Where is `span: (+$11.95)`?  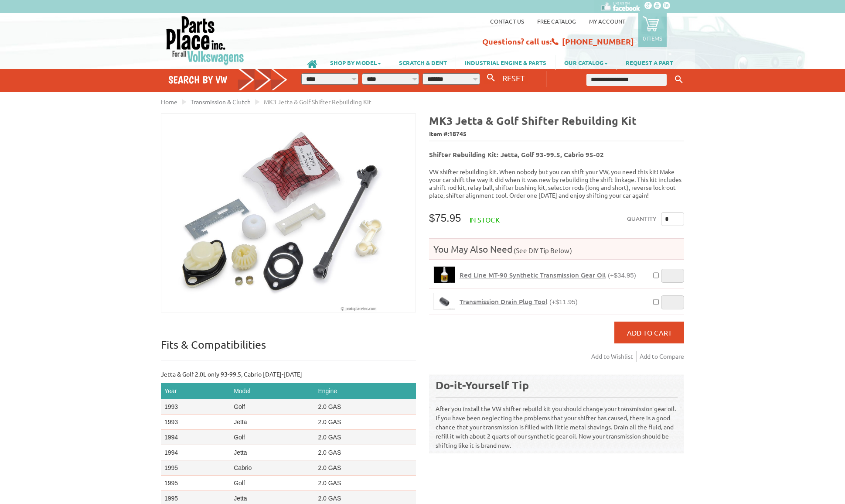
span: (+$11.95) is located at coordinates (564, 302).